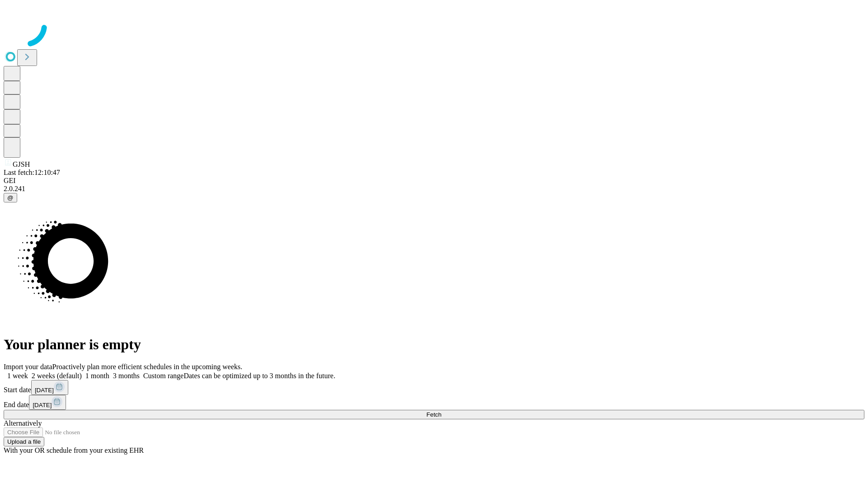  What do you see at coordinates (23, 423) in the screenshot?
I see `span: Alternatively` at bounding box center [23, 423].